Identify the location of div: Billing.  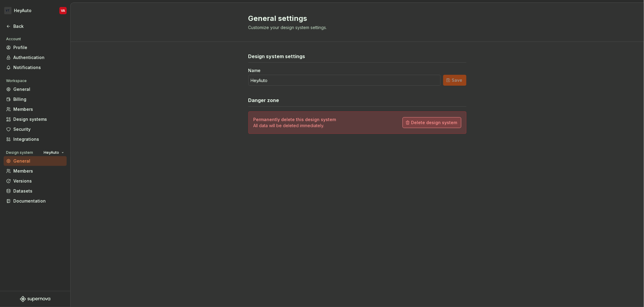
(39, 99).